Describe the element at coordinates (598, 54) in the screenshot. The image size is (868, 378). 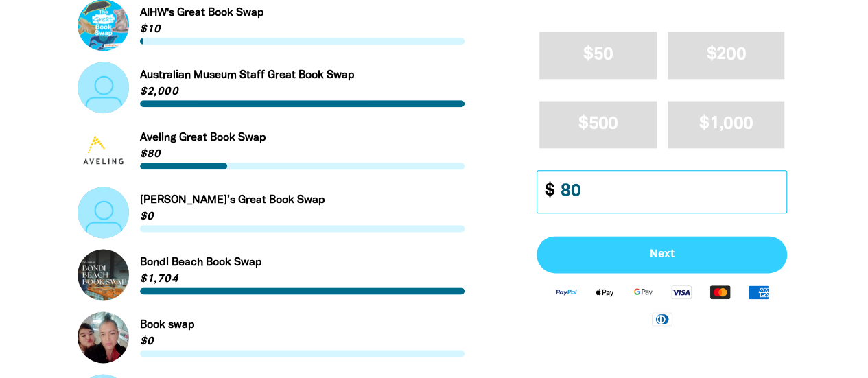
I see `span: $50` at that location.